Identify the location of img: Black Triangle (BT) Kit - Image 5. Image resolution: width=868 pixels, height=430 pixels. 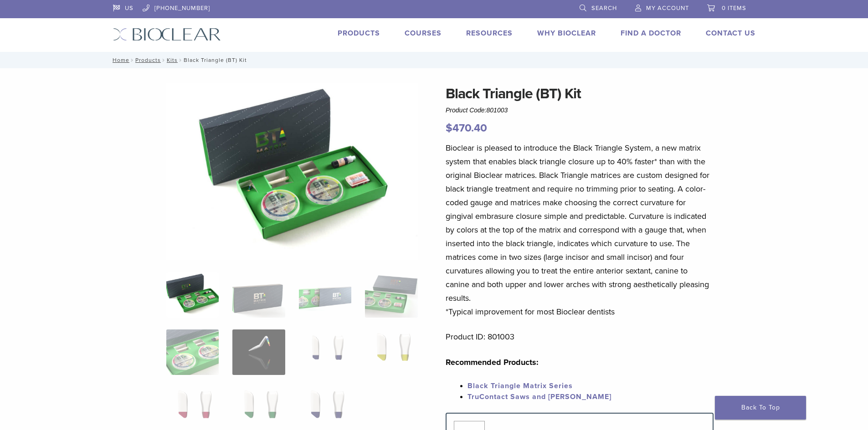
(192, 353).